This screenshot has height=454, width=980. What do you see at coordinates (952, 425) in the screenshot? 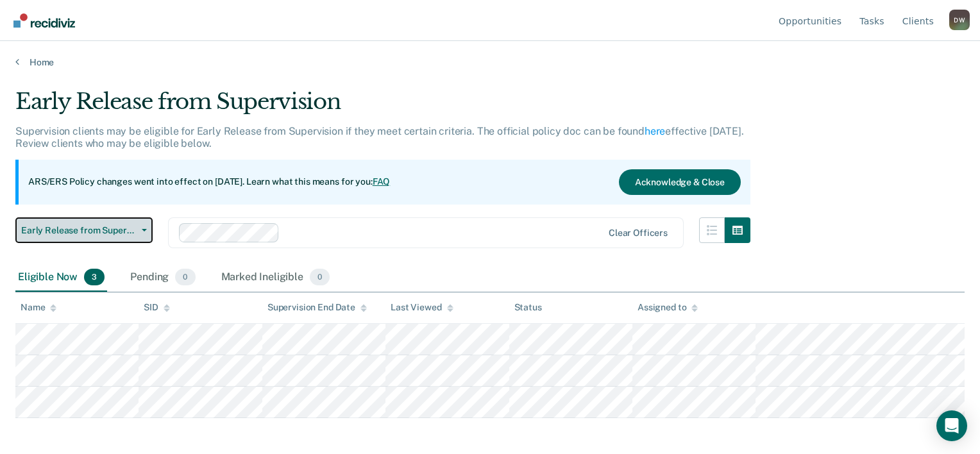
I see `div: Open Intercom Messenger` at bounding box center [952, 425].